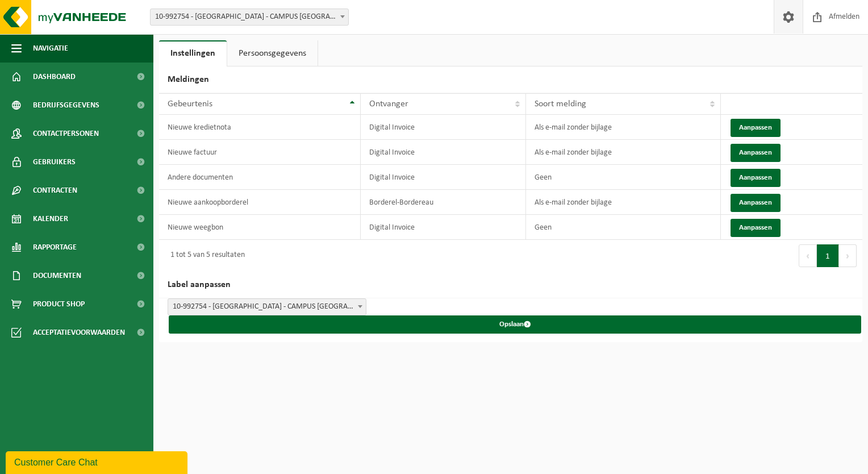 Image resolution: width=868 pixels, height=474 pixels. Describe the element at coordinates (260, 177) in the screenshot. I see `td: Andere documenten` at that location.